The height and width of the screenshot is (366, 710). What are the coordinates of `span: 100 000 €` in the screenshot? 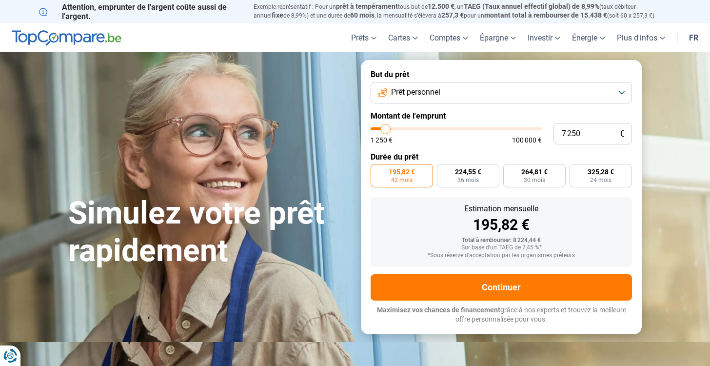 It's located at (527, 140).